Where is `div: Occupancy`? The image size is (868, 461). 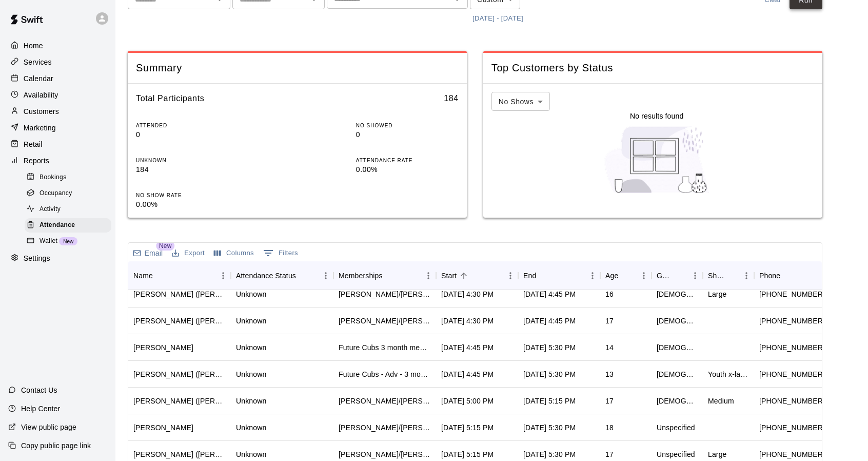
div: Occupancy is located at coordinates (68, 193).